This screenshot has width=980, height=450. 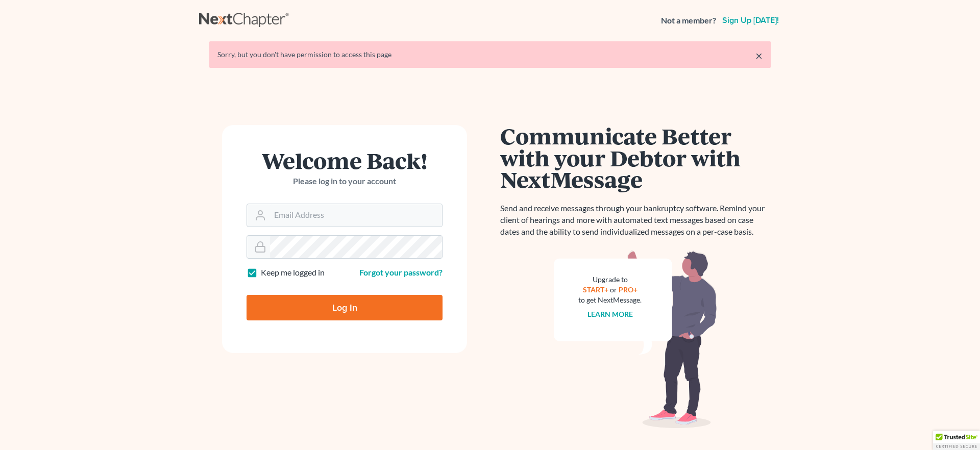 What do you see at coordinates (613, 290) in the screenshot?
I see `span: or` at bounding box center [613, 290].